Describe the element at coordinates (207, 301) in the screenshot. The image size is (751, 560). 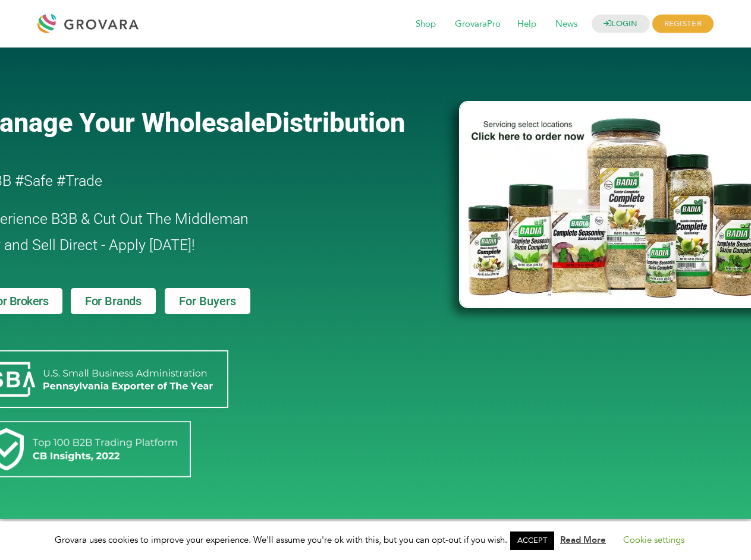
I see `a: For Buyers` at that location.